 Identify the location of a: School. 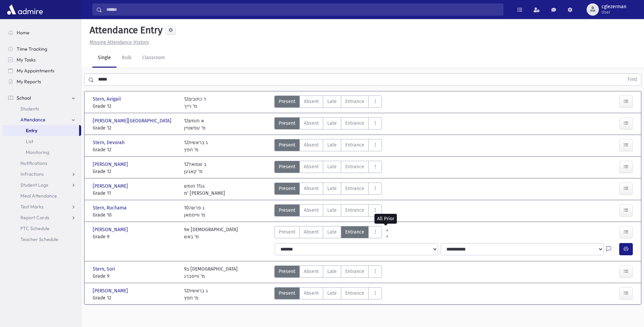
(42, 97).